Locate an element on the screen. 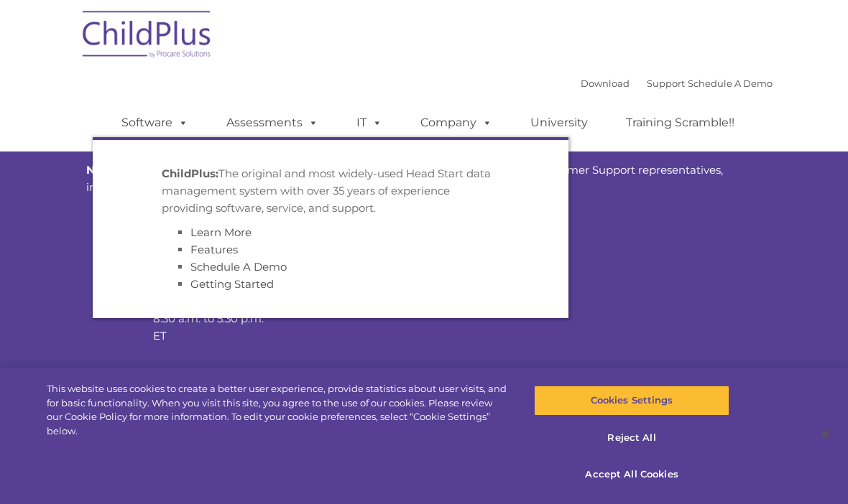  a: IT is located at coordinates (369, 123).